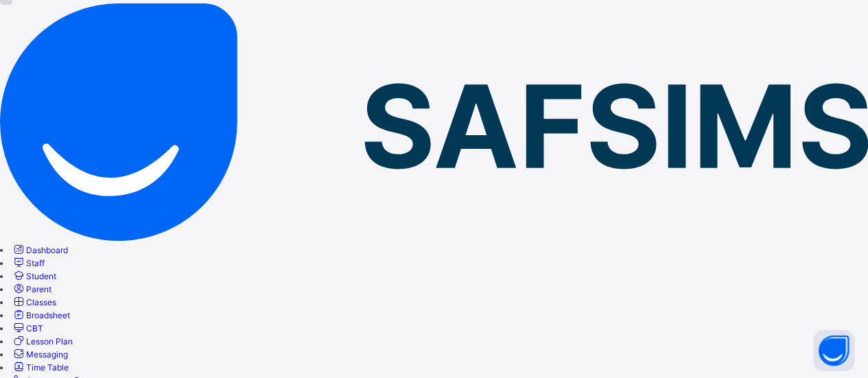 This screenshot has width=868, height=378. What do you see at coordinates (41, 301) in the screenshot?
I see `span: Classes` at bounding box center [41, 301].